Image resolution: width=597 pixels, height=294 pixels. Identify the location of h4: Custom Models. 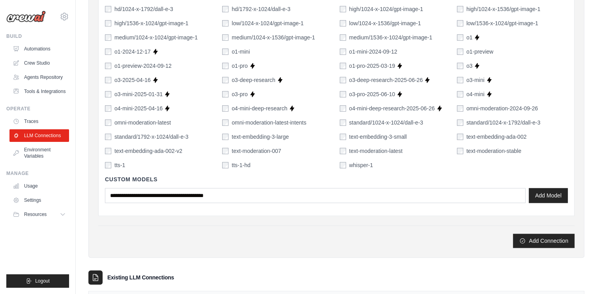
(336, 180).